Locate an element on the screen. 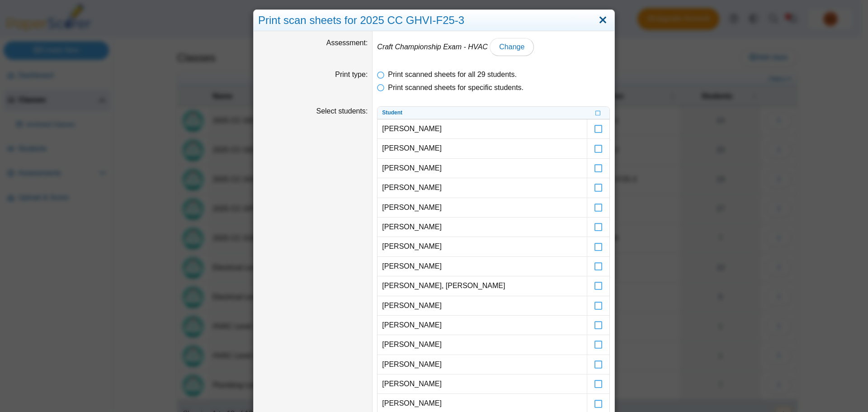 The height and width of the screenshot is (412, 868). span: Print scanned sheets for all 29 students. is located at coordinates (452, 74).